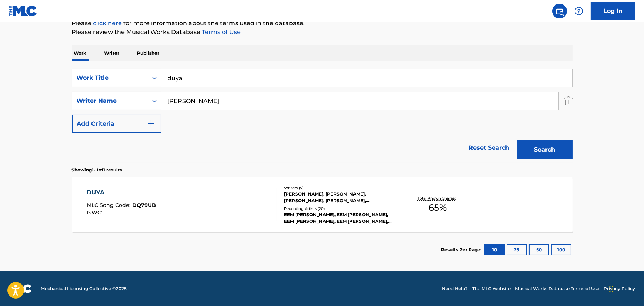 This screenshot has width=644, height=306. I want to click on span: ISWC :, so click(95, 213).